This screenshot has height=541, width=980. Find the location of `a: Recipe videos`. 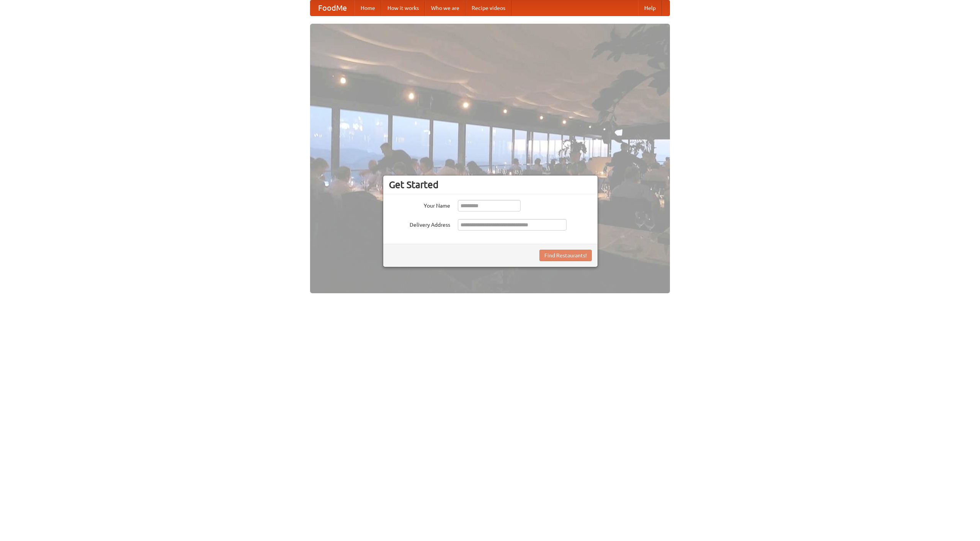

a: Recipe videos is located at coordinates (488, 8).